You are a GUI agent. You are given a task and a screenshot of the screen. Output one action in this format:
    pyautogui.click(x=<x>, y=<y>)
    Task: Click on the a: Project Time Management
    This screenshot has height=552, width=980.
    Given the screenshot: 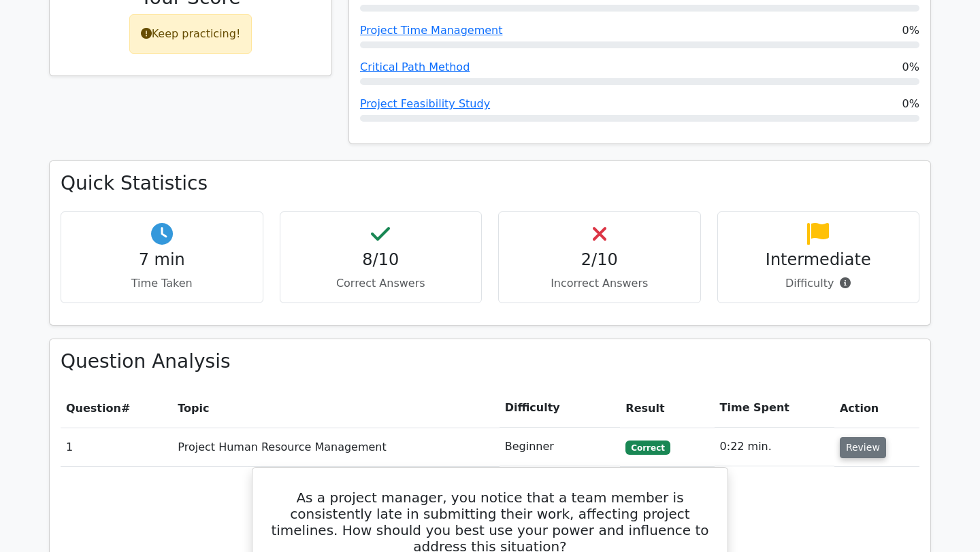 What is the action you would take?
    pyautogui.click(x=431, y=30)
    